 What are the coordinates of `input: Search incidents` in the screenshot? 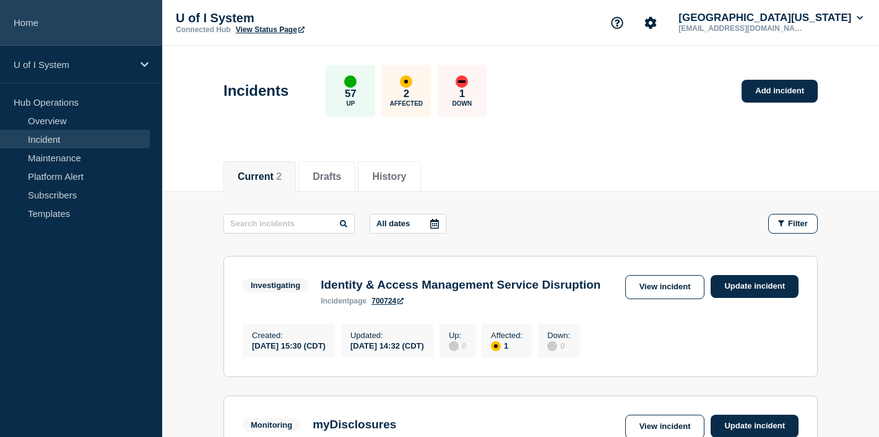 It's located at (289, 224).